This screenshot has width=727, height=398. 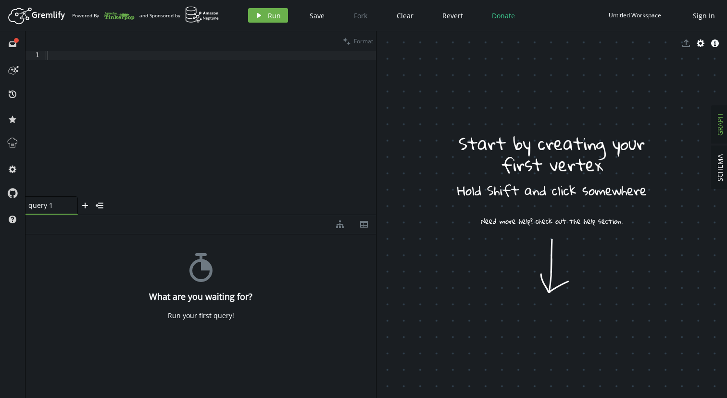 What do you see at coordinates (453, 15) in the screenshot?
I see `span: Revert` at bounding box center [453, 15].